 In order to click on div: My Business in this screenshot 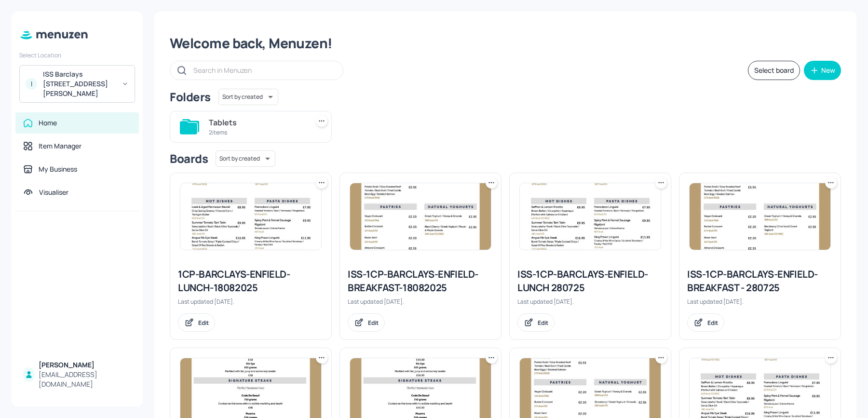, I will do `click(58, 169)`.